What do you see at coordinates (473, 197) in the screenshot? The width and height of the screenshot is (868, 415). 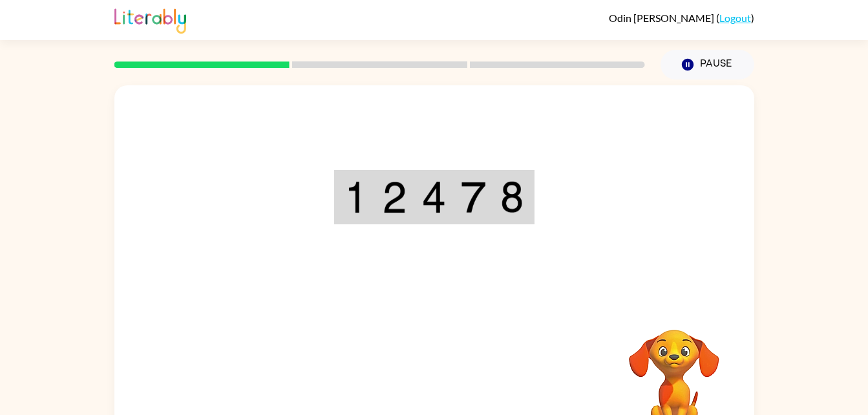 I see `img: 7` at bounding box center [473, 197].